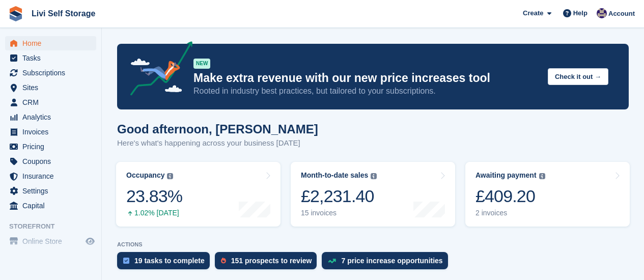 This screenshot has width=644, height=280. Describe the element at coordinates (621, 14) in the screenshot. I see `span: Account` at that location.